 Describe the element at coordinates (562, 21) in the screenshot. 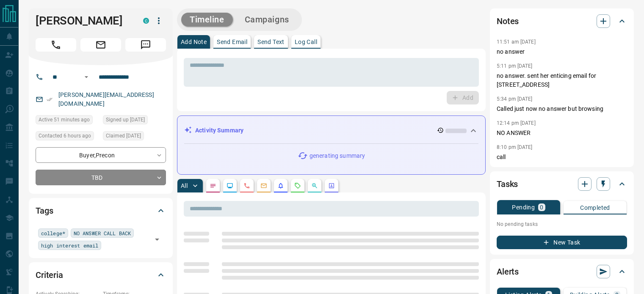

I see `div: Notes` at that location.